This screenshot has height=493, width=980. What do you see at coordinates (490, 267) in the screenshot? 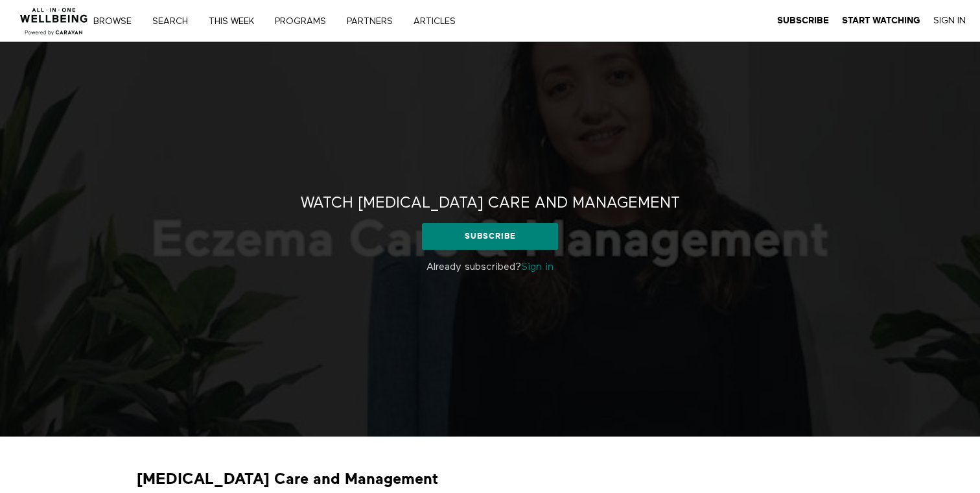
I see `p: Already subscribed?` at bounding box center [490, 267].